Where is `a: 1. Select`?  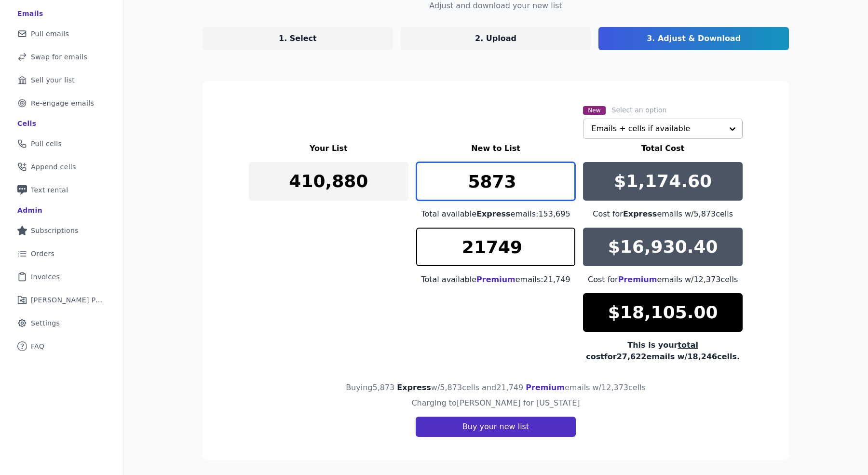 a: 1. Select is located at coordinates (298, 38).